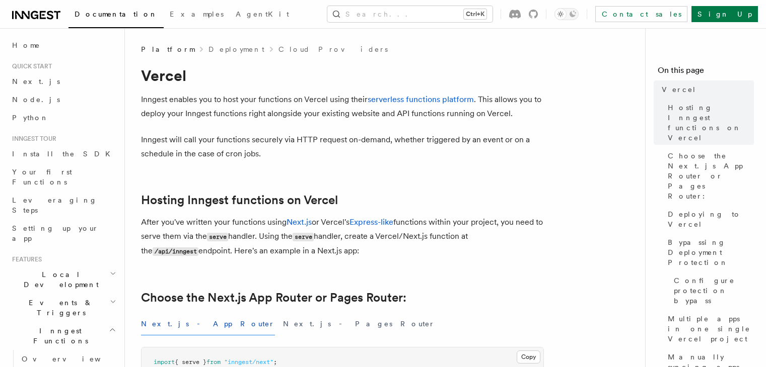  What do you see at coordinates (36, 100) in the screenshot?
I see `span: Node.js` at bounding box center [36, 100].